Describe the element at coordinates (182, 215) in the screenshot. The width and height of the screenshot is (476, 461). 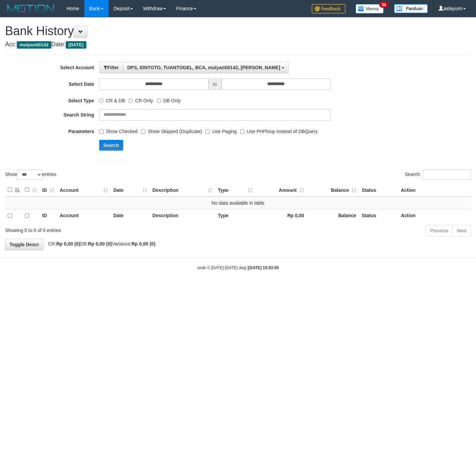
I see `th: Description` at that location.